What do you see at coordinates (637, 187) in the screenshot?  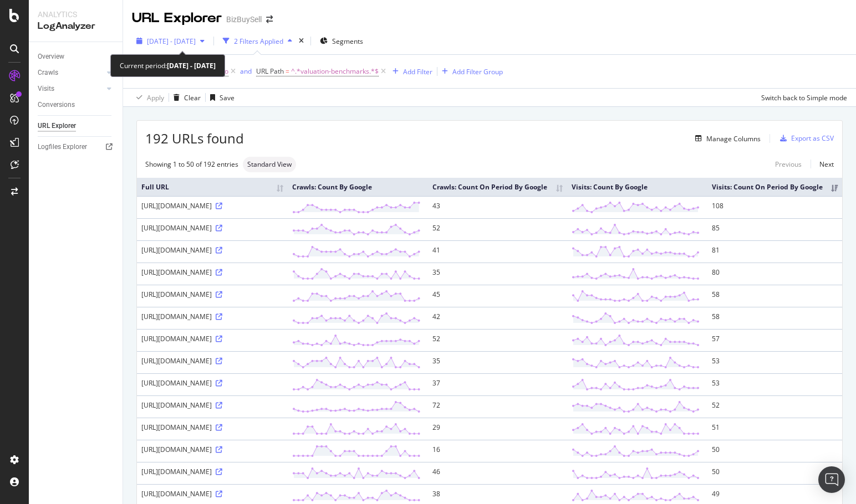 I see `th: Visits: Count By Google` at bounding box center [637, 187].